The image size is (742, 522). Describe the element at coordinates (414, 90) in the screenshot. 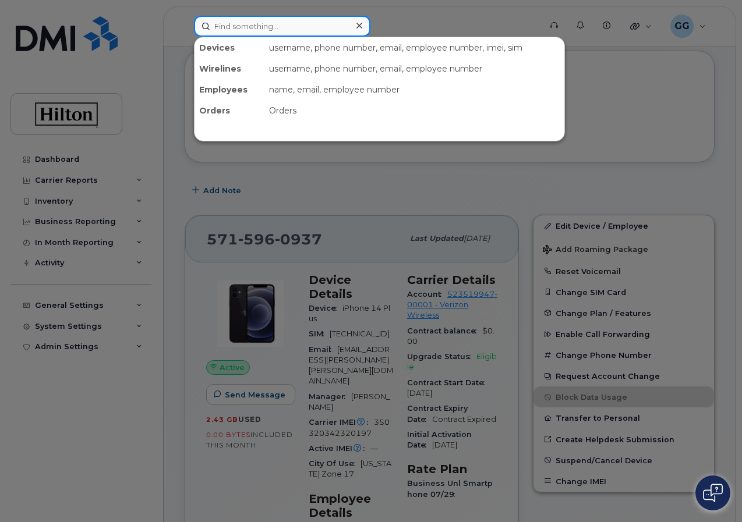

I see `div: name, email, employee number` at that location.